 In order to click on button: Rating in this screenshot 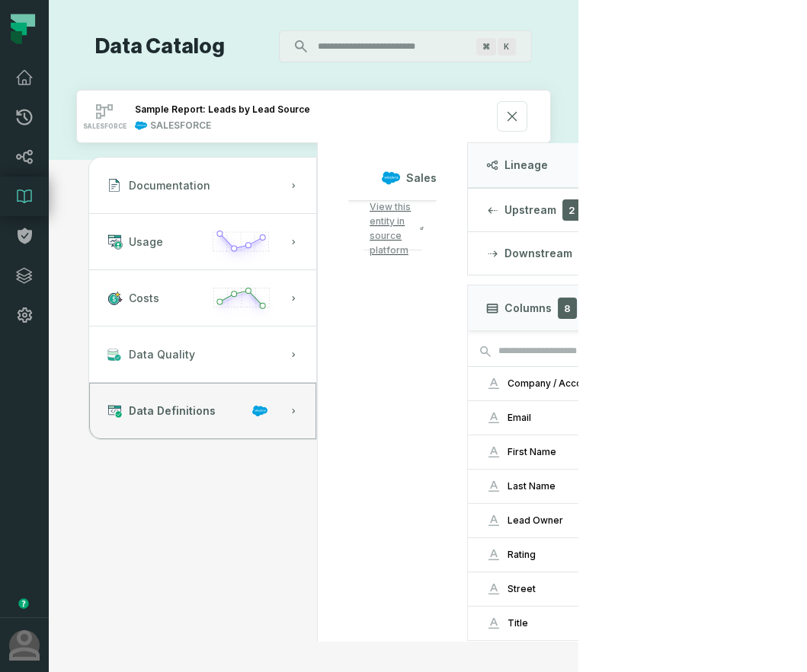, I will do `click(608, 555)`.